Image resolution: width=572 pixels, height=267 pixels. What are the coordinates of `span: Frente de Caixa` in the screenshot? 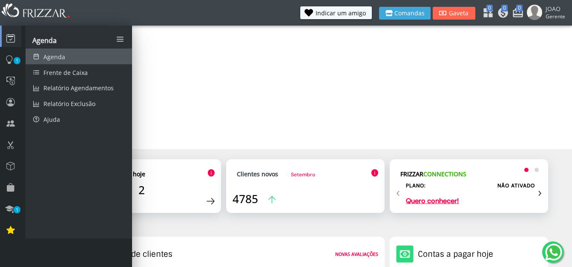 It's located at (66, 72).